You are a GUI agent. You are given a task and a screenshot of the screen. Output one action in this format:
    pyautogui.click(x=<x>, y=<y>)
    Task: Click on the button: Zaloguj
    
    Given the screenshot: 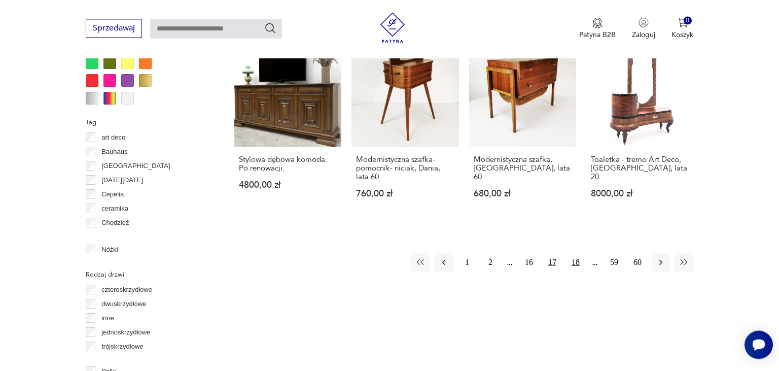 What is the action you would take?
    pyautogui.click(x=644, y=28)
    